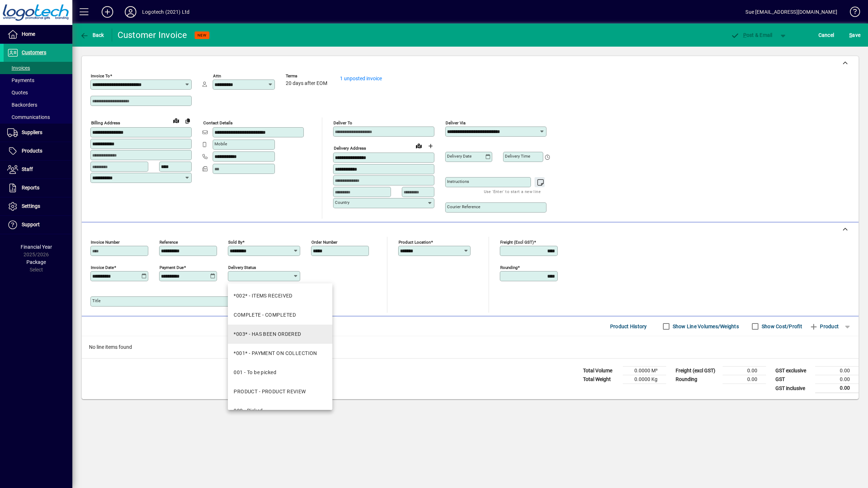 The image size is (868, 488). What do you see at coordinates (361, 78) in the screenshot?
I see `a: 1 unposted invoice` at bounding box center [361, 78].